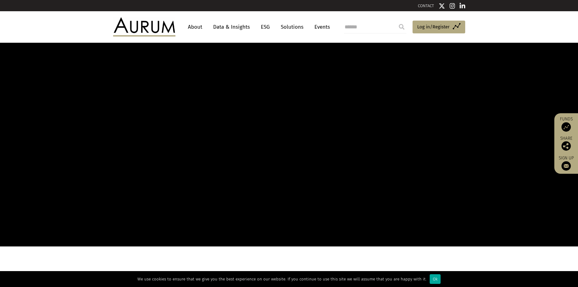  I want to click on a: CONTACT, so click(426, 6).